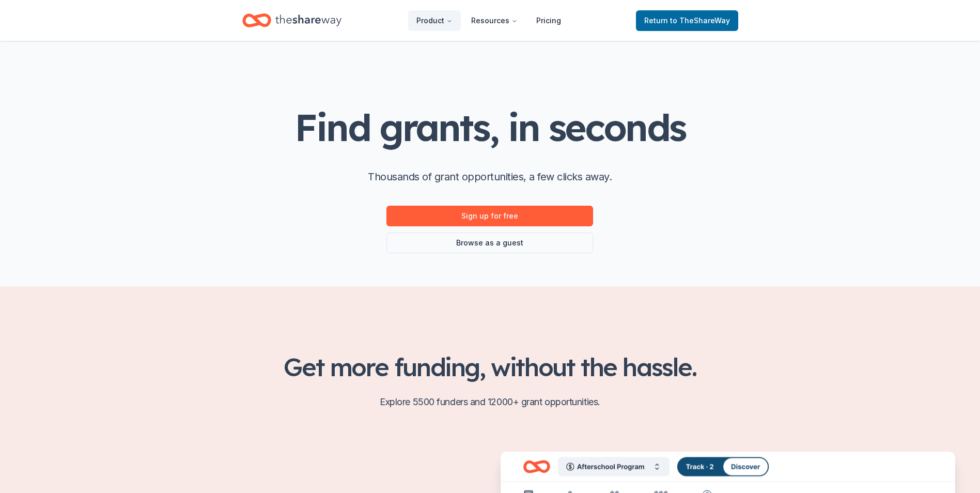 Image resolution: width=980 pixels, height=493 pixels. What do you see at coordinates (549, 21) in the screenshot?
I see `a: Pricing` at bounding box center [549, 21].